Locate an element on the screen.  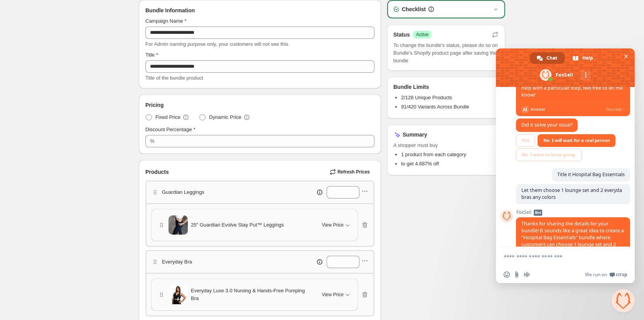
span: FoxSell is located at coordinates (573, 212).